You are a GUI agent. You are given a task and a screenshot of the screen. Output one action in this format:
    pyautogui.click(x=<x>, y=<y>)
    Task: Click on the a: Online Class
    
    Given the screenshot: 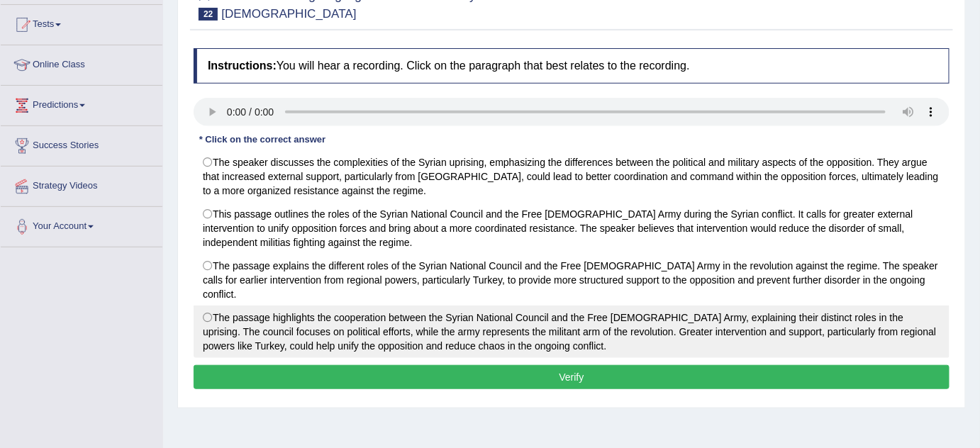 What is the action you would take?
    pyautogui.click(x=82, y=63)
    